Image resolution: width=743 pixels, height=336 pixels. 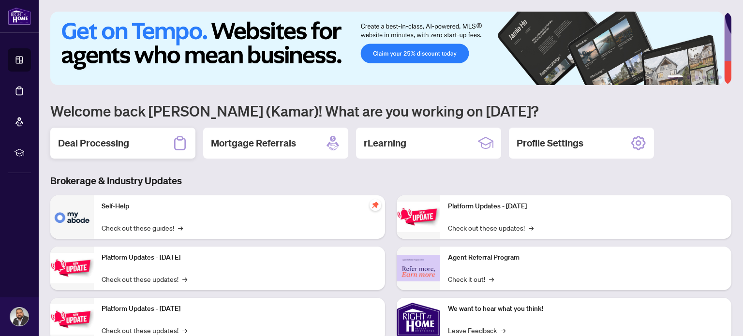 What do you see at coordinates (676, 77) in the screenshot?
I see `button: 1` at bounding box center [676, 77].